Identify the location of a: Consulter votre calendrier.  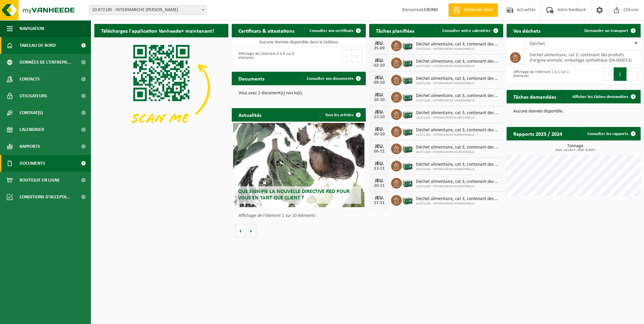
(469, 30).